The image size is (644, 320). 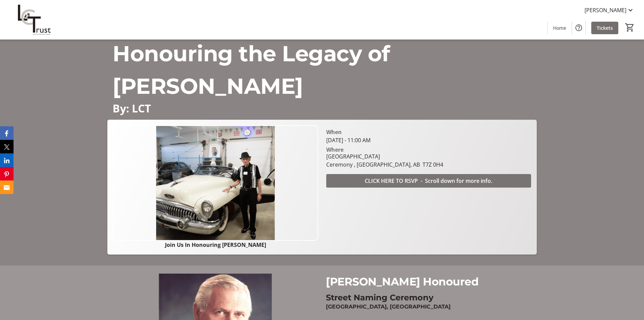 What do you see at coordinates (34, 19) in the screenshot?
I see `img: LCT's Logo` at bounding box center [34, 19].